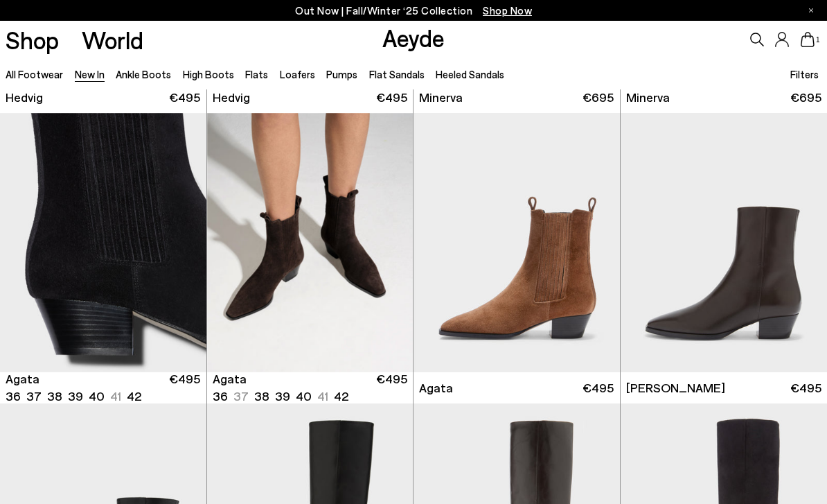  Describe the element at coordinates (414, 37) in the screenshot. I see `a: Aeyde` at that location.